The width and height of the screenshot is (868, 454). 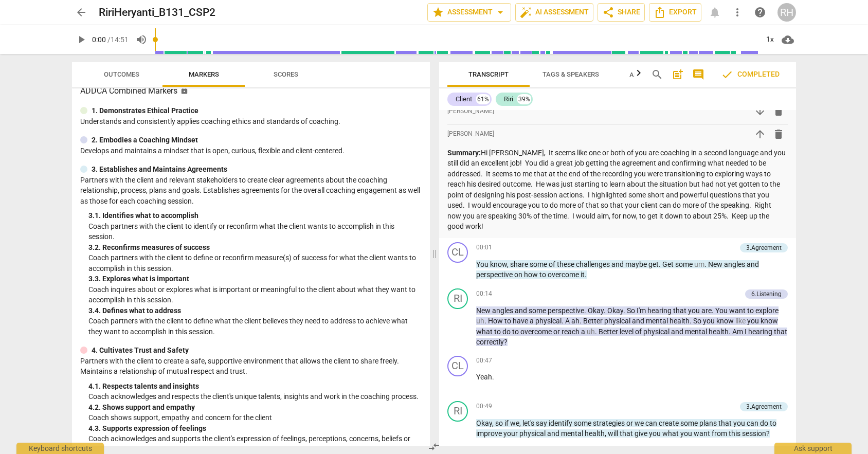 I want to click on button: Export, so click(x=675, y=12).